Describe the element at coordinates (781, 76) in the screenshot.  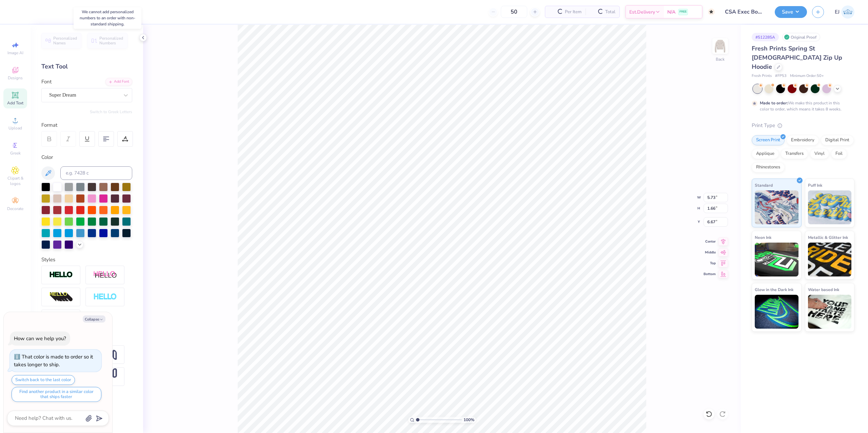
I see `span: # FP53` at that location.